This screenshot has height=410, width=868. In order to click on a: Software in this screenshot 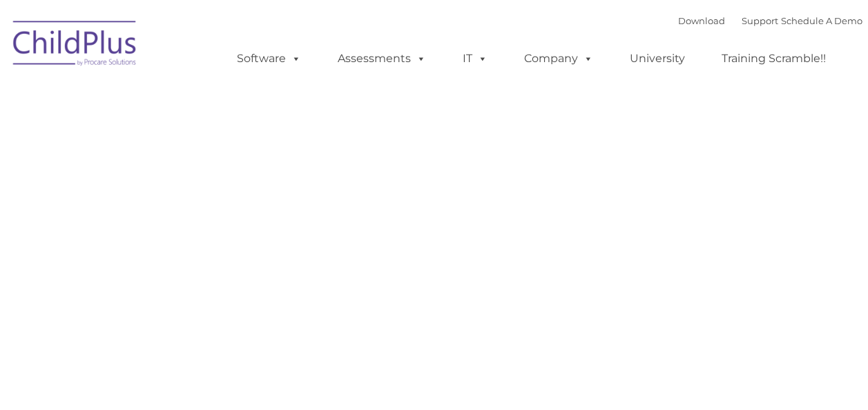, I will do `click(269, 59)`.